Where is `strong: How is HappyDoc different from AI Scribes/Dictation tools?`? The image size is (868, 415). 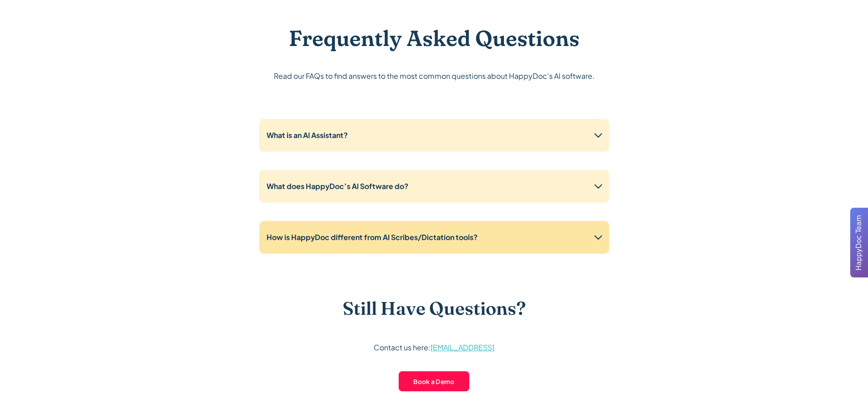
strong: How is HappyDoc different from AI Scribes/Dictation tools? is located at coordinates (372, 237).